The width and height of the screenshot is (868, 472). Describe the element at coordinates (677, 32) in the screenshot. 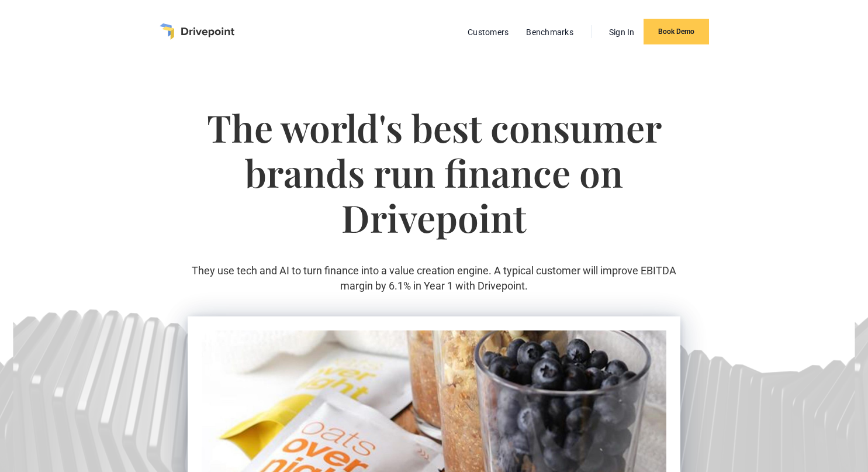

I see `a: Book Demo` at that location.